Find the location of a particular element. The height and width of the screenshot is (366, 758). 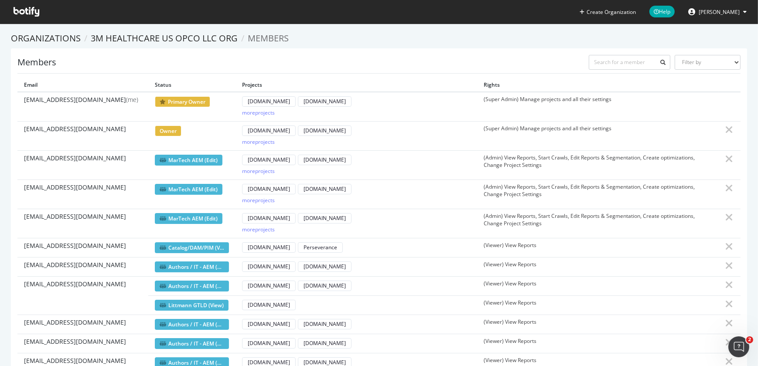

button: Perseverance is located at coordinates (320, 248).